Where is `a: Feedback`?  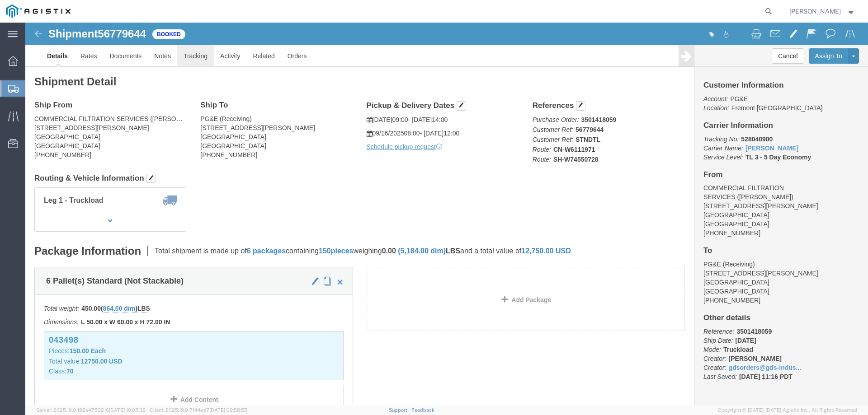
a: Feedback is located at coordinates (422, 410).